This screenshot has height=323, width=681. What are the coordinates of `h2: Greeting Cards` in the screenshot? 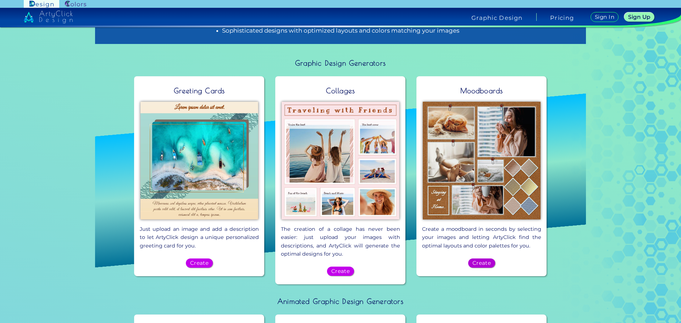 It's located at (199, 91).